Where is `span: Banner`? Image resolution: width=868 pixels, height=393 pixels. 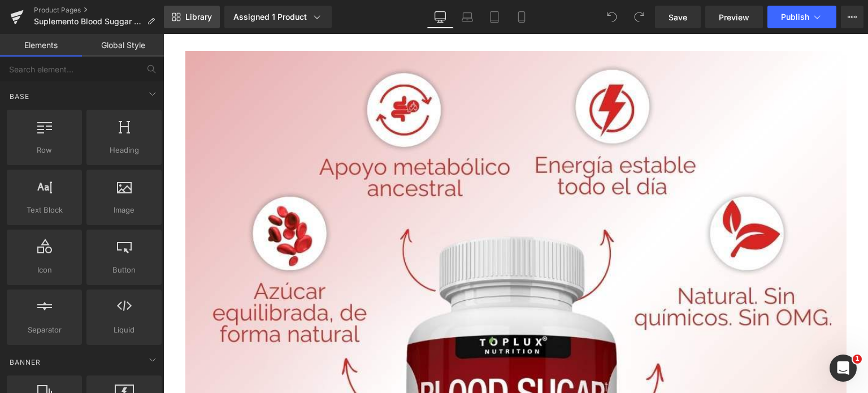 span: Banner is located at coordinates (25, 362).